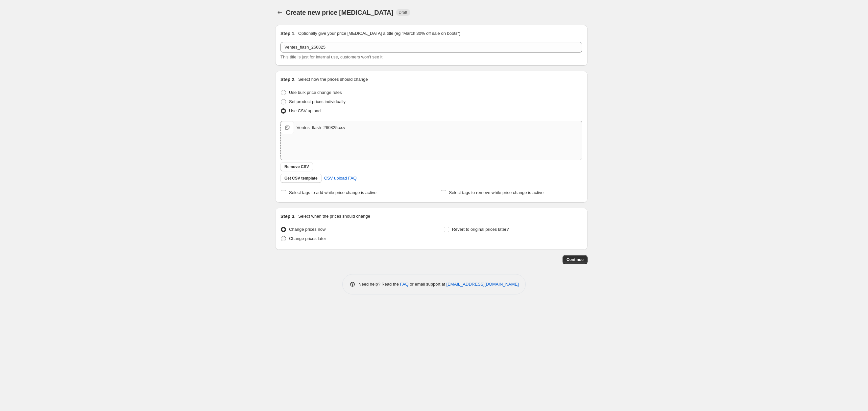  What do you see at coordinates (321, 128) in the screenshot?
I see `div: Ventes_flash_260825.csv` at bounding box center [321, 128].